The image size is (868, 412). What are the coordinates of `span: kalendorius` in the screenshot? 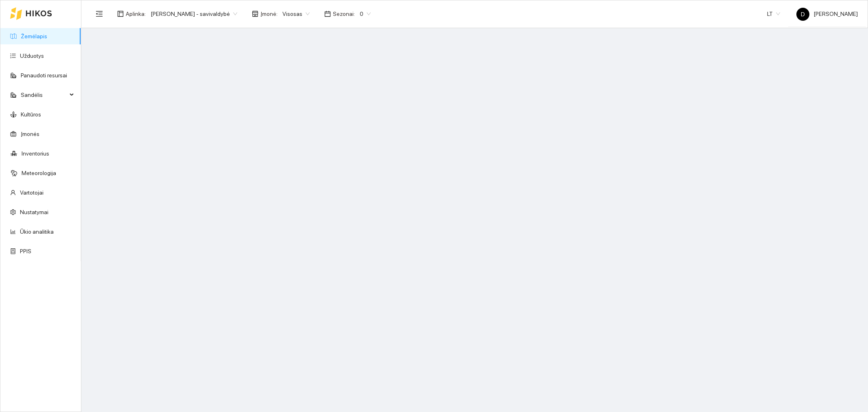 It's located at (328, 14).